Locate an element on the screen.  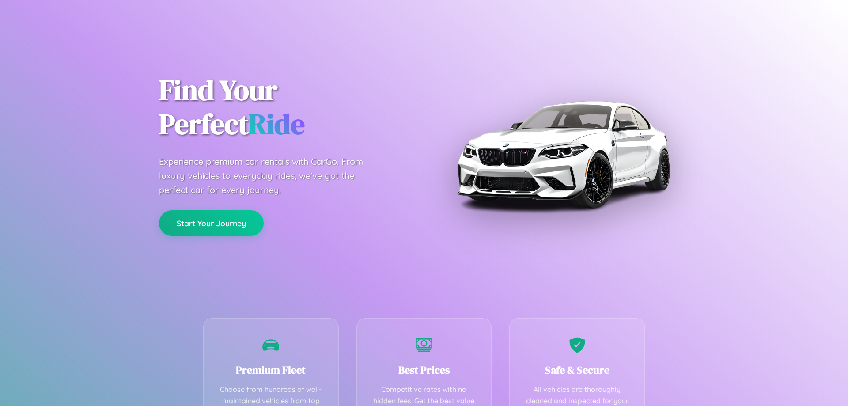
h3: Premium Fleet is located at coordinates (271, 370).